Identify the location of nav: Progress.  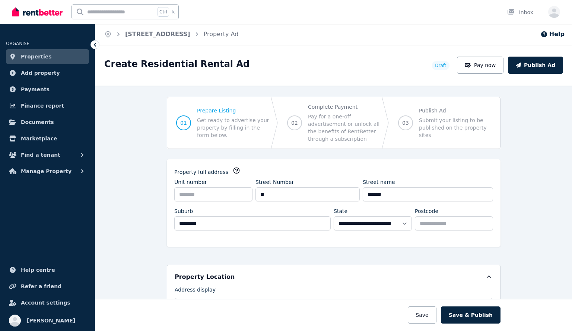
(334, 123).